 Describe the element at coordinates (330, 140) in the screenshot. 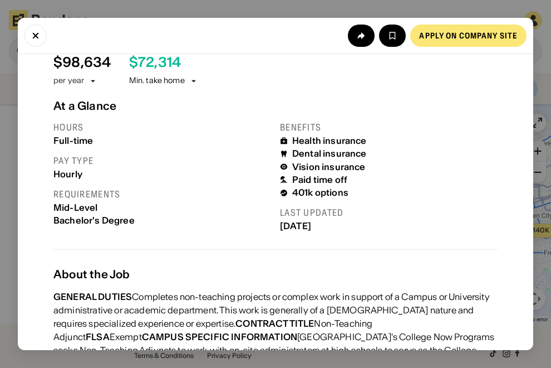

I see `div: Health insurance` at that location.